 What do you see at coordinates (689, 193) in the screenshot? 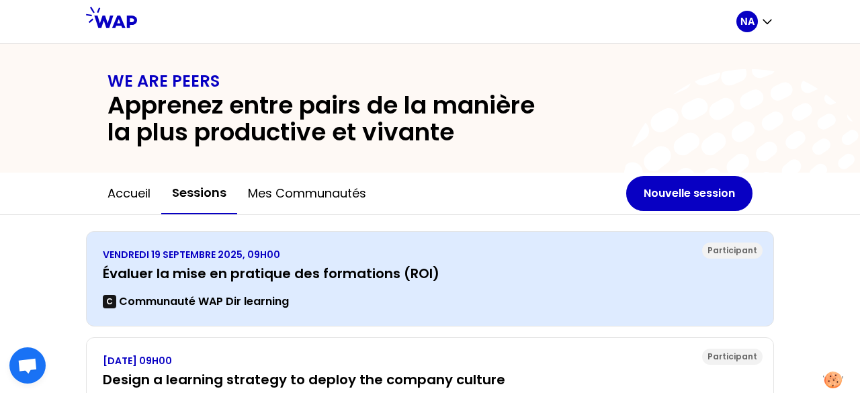
I see `button: Nouvelle session` at bounding box center [689, 193].